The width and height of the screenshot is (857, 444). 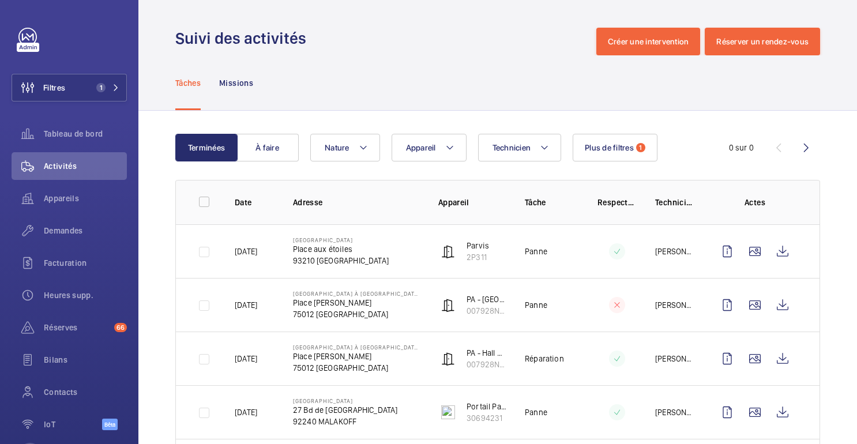 I want to click on font: 30694231, so click(x=485, y=418).